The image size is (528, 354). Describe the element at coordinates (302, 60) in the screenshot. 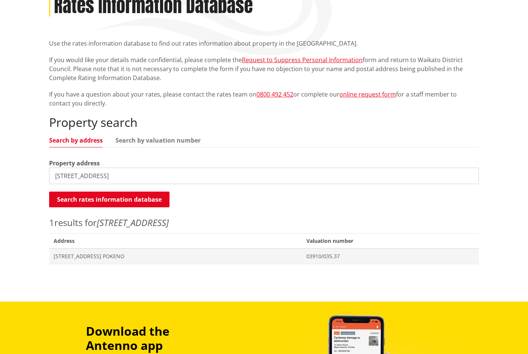

I see `a: Request to Suppress Personal Information` at that location.